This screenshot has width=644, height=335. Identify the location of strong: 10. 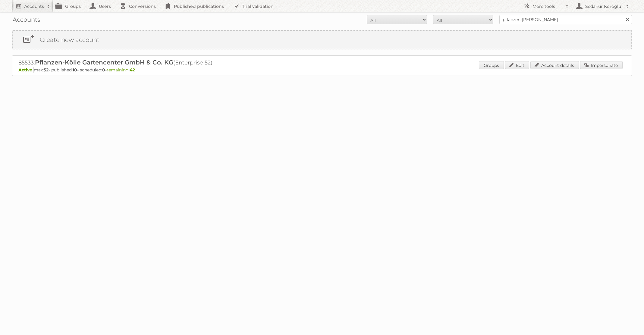
(74, 70).